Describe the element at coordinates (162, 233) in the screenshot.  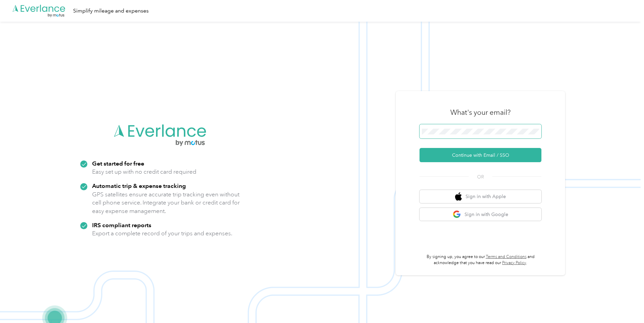
I see `p: Export a complete record of your trips and expenses.` at that location.